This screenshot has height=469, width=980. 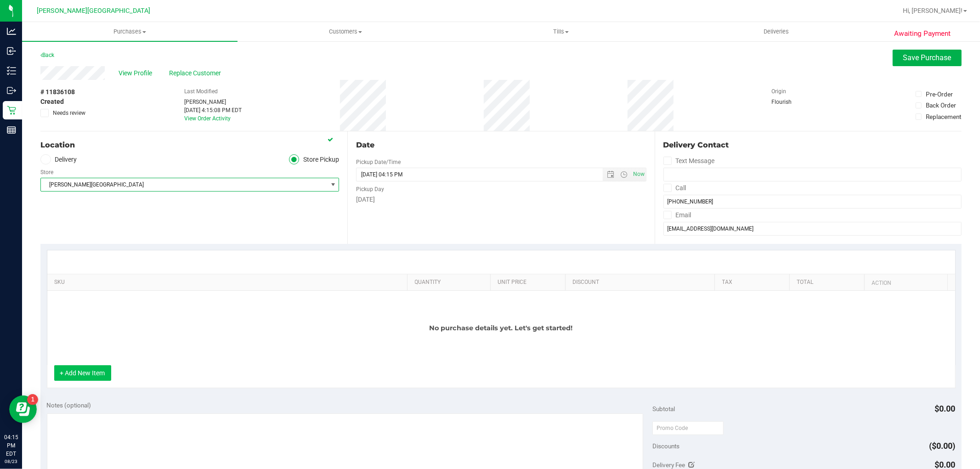 What do you see at coordinates (11, 91) in the screenshot?
I see `inline-svg: Outbound` at bounding box center [11, 91].